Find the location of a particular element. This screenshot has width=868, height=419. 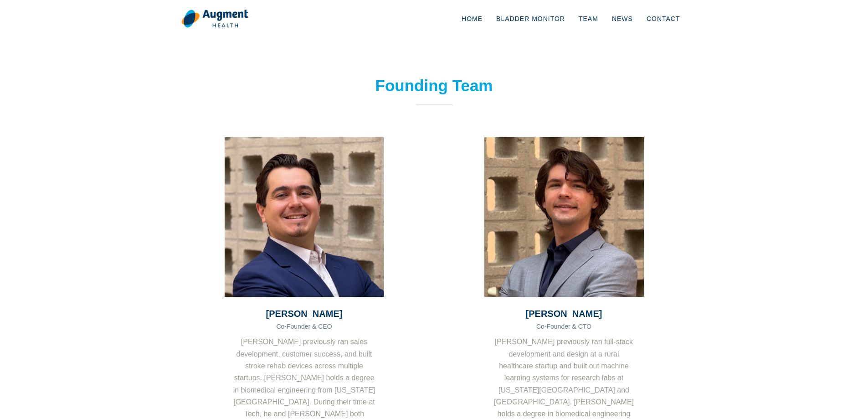

a: News is located at coordinates (622, 19).